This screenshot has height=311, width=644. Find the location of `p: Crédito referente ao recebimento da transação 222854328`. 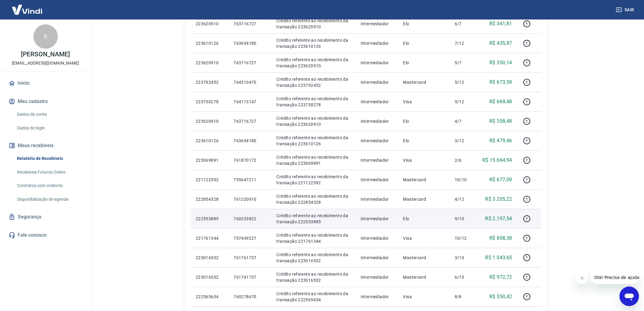

p: Crédito referente ao recebimento da transação 222854328 is located at coordinates (314, 199).